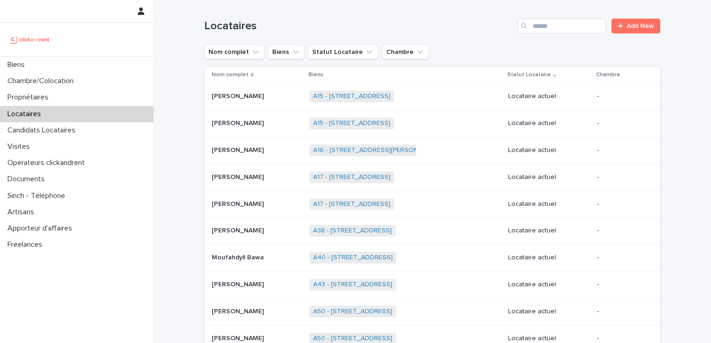 This screenshot has height=343, width=711. Describe the element at coordinates (234, 52) in the screenshot. I see `button: Nom complet` at that location.